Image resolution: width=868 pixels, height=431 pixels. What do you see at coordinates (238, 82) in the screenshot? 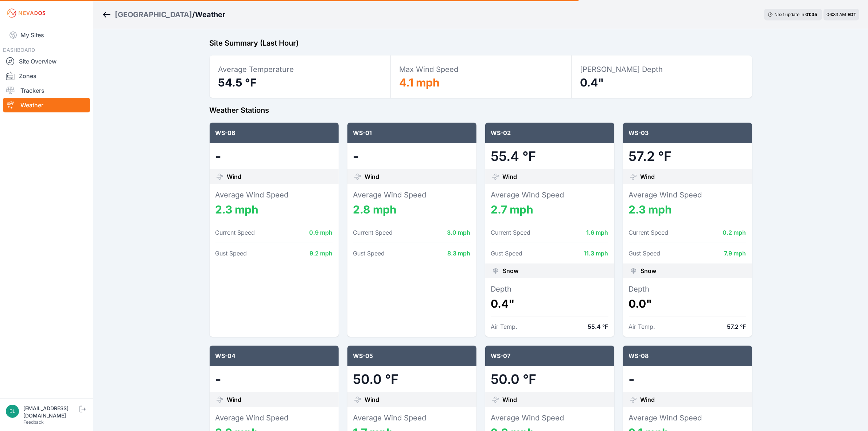
I see `span: 54.5 °F` at bounding box center [238, 82].